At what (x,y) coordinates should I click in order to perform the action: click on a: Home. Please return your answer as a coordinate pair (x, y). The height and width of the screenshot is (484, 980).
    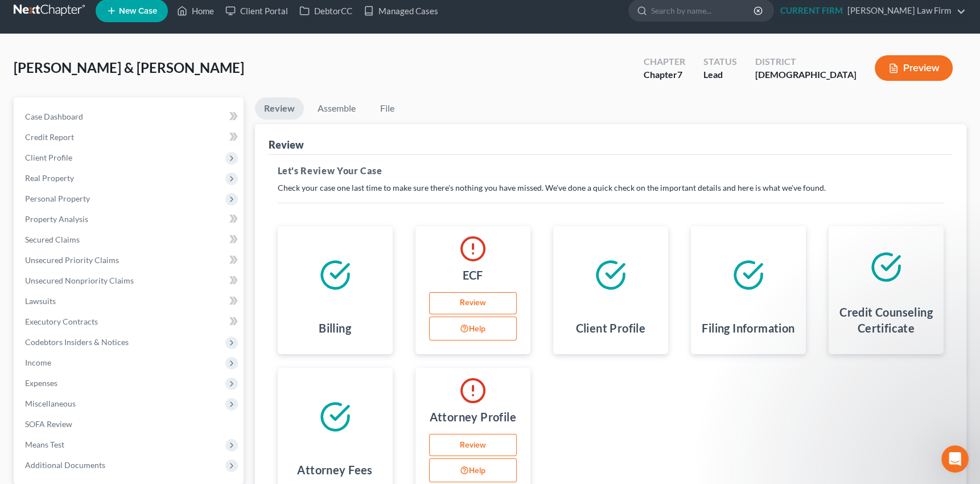
    Looking at the image, I should click on (195, 11).